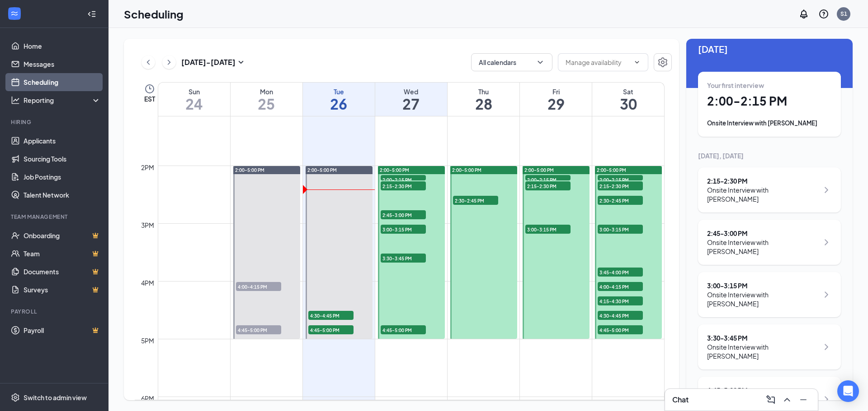  What do you see at coordinates (597, 62) in the screenshot?
I see `input: Manage availability` at bounding box center [597, 62].